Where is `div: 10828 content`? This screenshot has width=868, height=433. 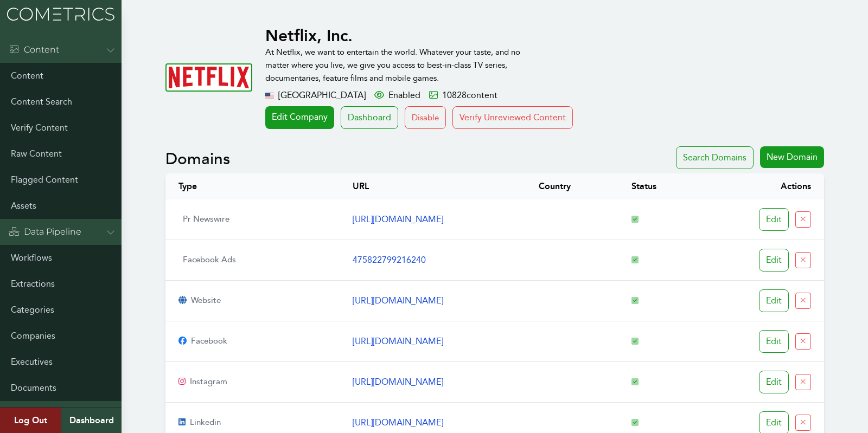
div: 10828 content is located at coordinates (463, 96).